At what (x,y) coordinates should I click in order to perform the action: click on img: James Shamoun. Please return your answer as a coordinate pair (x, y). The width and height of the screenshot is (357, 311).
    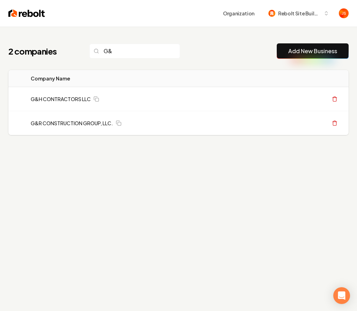
    Looking at the image, I should click on (344, 13).